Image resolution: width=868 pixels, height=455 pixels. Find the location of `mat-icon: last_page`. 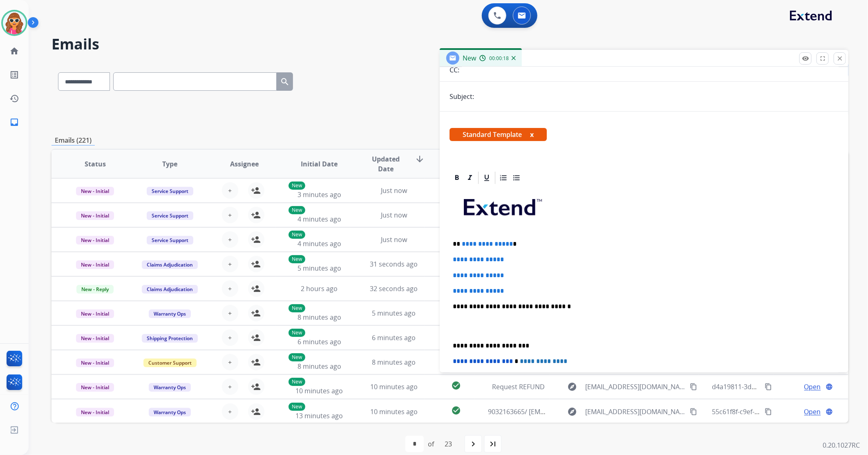

mat-icon: last_page is located at coordinates (493, 444).